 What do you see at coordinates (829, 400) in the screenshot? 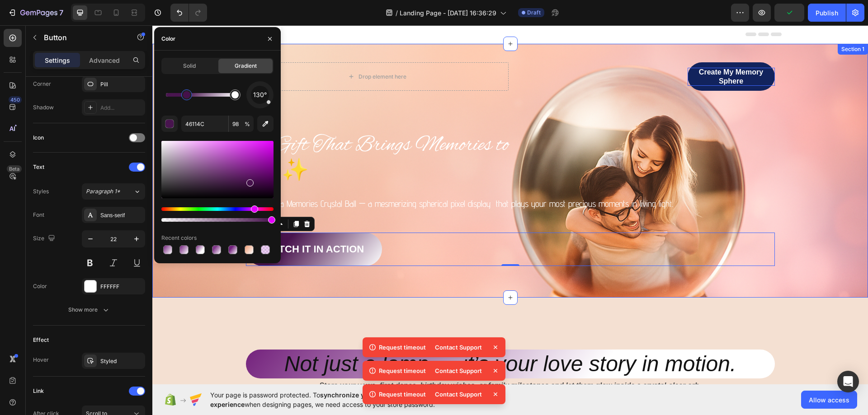
I see `span: Allow access` at bounding box center [829, 400].